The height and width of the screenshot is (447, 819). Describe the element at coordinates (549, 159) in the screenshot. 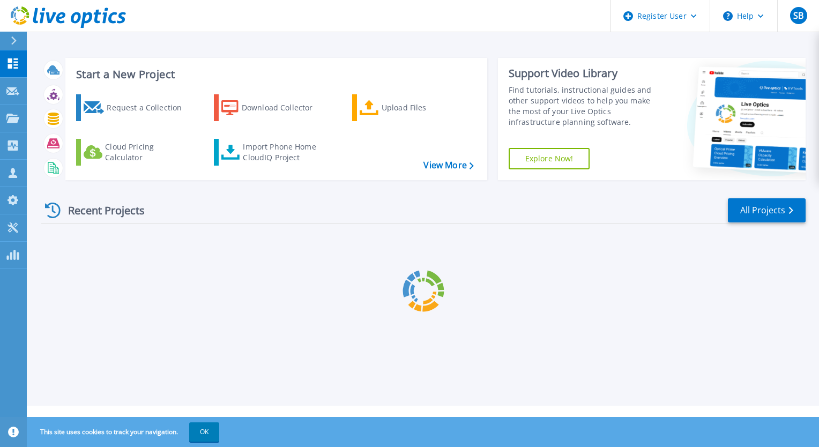

I see `a: Explore Now!` at that location.